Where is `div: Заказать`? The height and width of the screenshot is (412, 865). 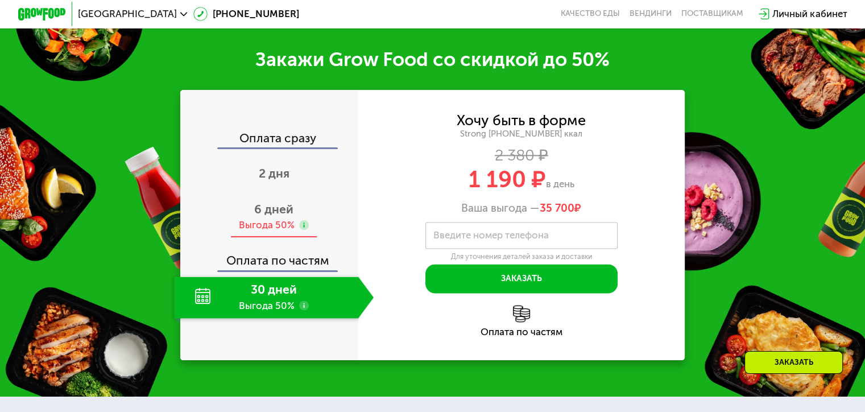
div: Заказать is located at coordinates (794, 362).